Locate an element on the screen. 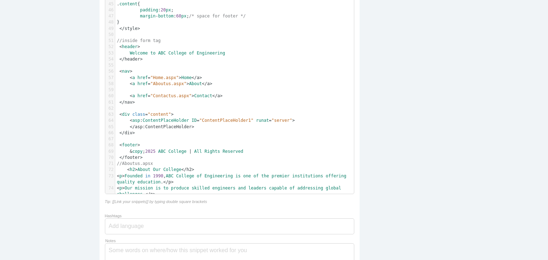  span: capable is located at coordinates (278, 188).